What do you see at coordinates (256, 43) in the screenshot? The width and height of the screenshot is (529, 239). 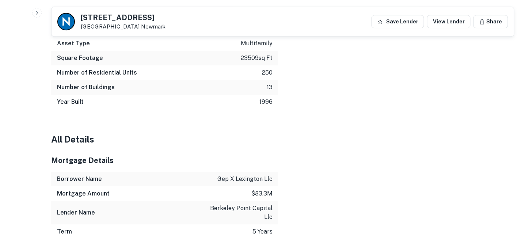 I see `p: multifamily` at bounding box center [256, 43].